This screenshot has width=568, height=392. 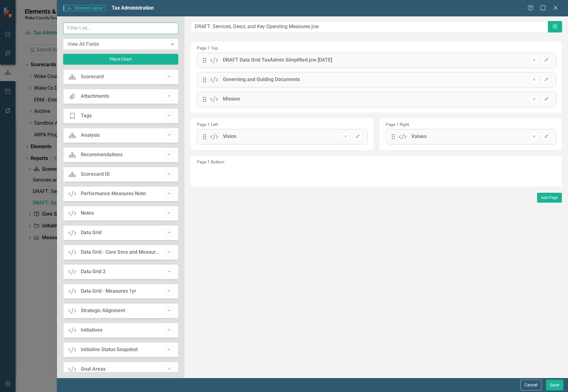 What do you see at coordinates (114, 194) in the screenshot?
I see `div: Performance Measures Note:` at bounding box center [114, 194].